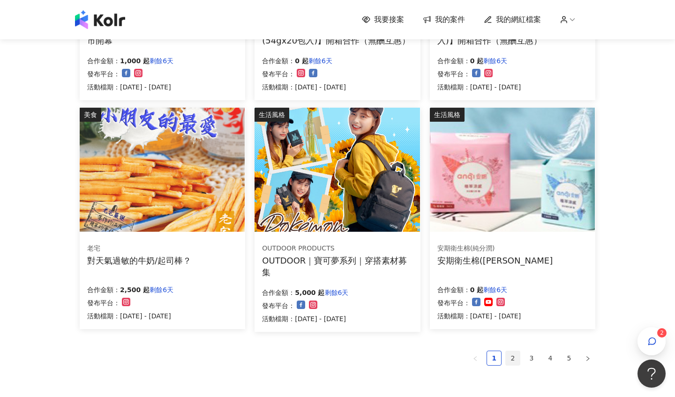 This screenshot has width=675, height=397. Describe the element at coordinates (139, 249) in the screenshot. I see `div: 老宅` at that location.